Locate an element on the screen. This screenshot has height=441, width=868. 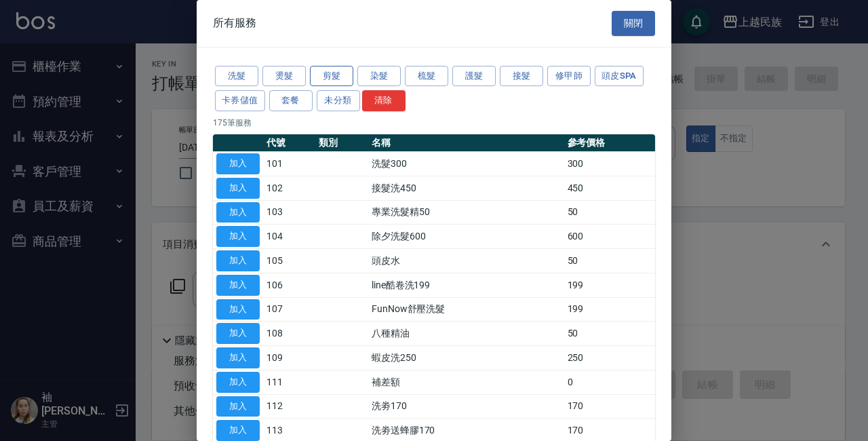
td: 600 is located at coordinates (610, 237).